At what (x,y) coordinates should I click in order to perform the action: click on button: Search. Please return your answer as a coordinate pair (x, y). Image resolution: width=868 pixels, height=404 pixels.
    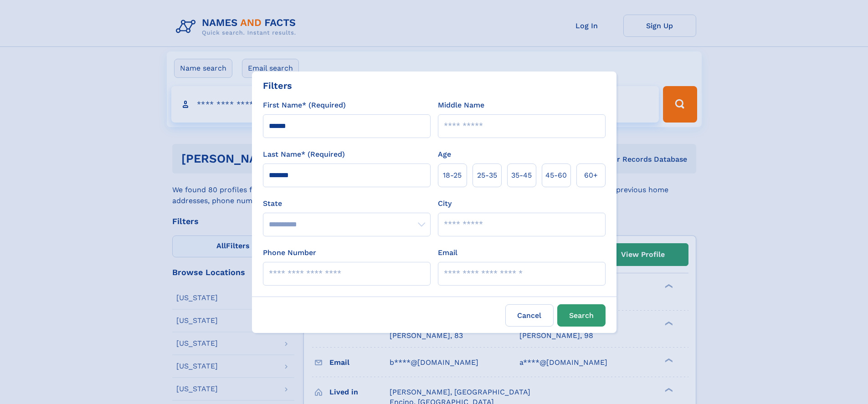
    Looking at the image, I should click on (581, 315).